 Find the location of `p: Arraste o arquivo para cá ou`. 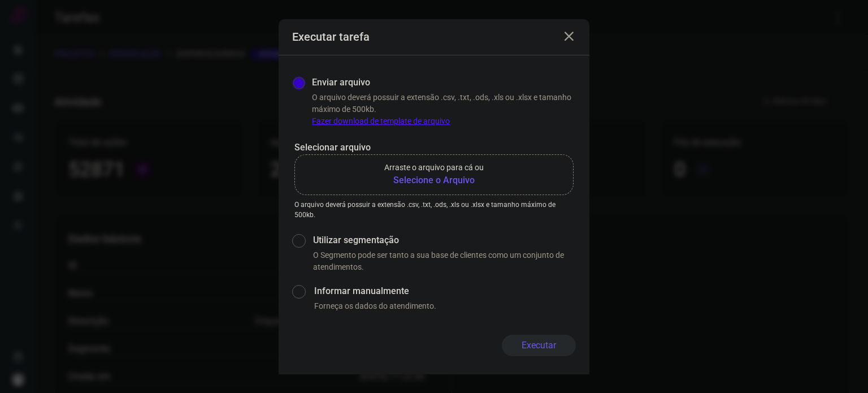

p: Arraste o arquivo para cá ou is located at coordinates (434, 167).